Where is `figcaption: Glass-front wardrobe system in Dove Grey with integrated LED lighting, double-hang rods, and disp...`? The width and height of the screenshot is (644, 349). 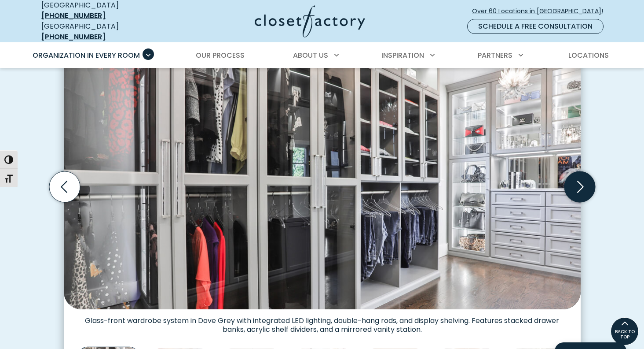 figcaption: Glass-front wardrobe system in Dove Grey with integrated LED lighting, double-hang rods, and disp... is located at coordinates (322, 321).